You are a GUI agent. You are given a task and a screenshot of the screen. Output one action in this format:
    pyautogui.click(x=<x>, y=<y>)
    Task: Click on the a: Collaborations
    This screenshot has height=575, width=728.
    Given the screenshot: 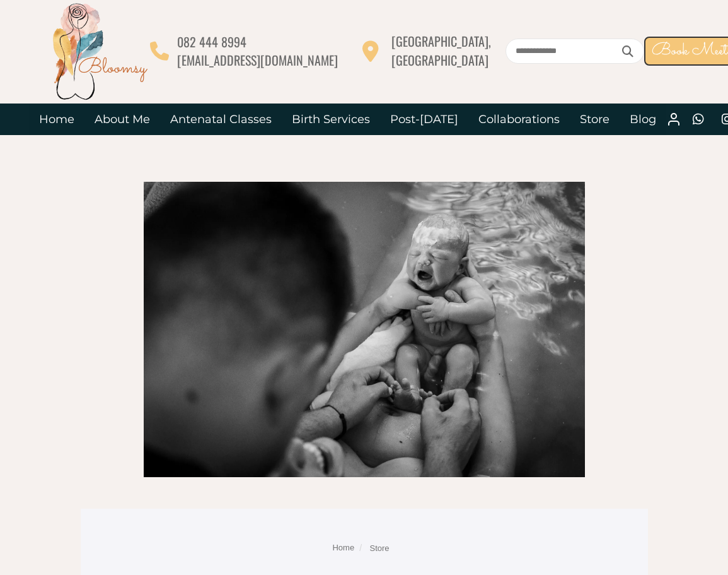 What is the action you would take?
    pyautogui.click(x=519, y=120)
    